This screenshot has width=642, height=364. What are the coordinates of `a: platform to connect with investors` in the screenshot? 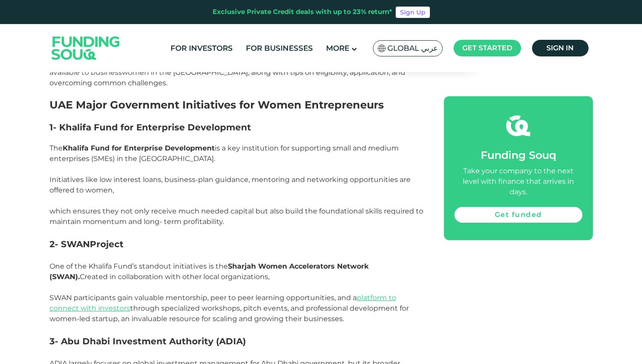 It's located at (222, 303).